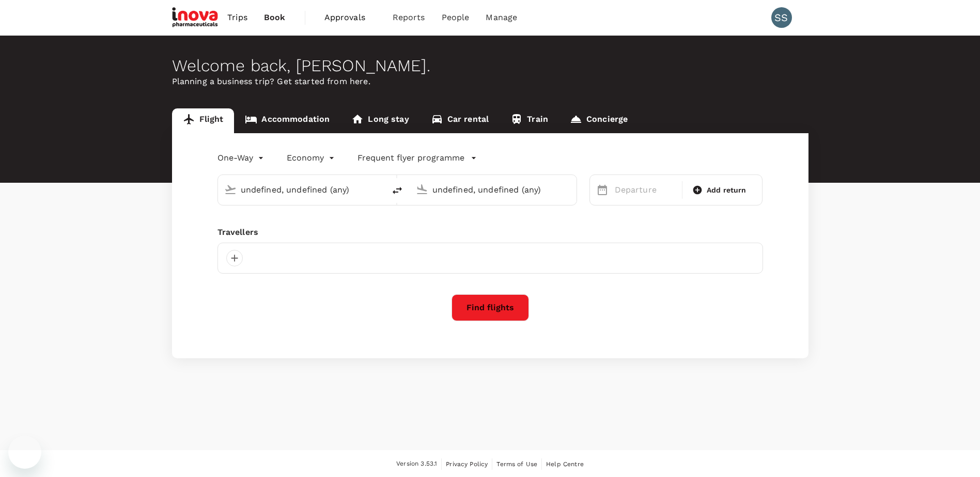  Describe the element at coordinates (350, 18) in the screenshot. I see `span: Approvals` at that location.